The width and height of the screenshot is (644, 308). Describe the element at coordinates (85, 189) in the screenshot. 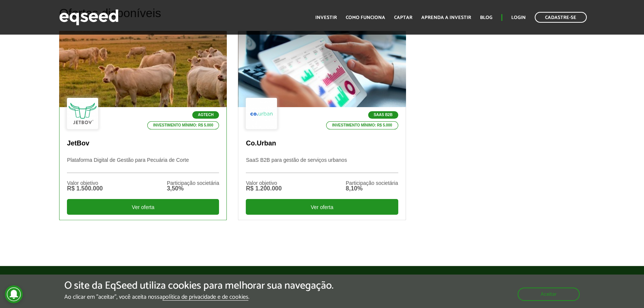

I see `div: R$ 1.500.000` at that location.